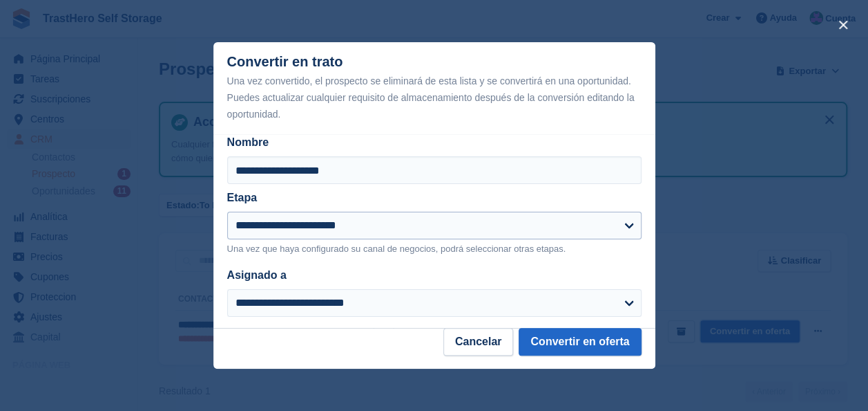 Image resolution: width=868 pixels, height=411 pixels. What do you see at coordinates (435, 142) in the screenshot?
I see `label: Nombre` at bounding box center [435, 142].